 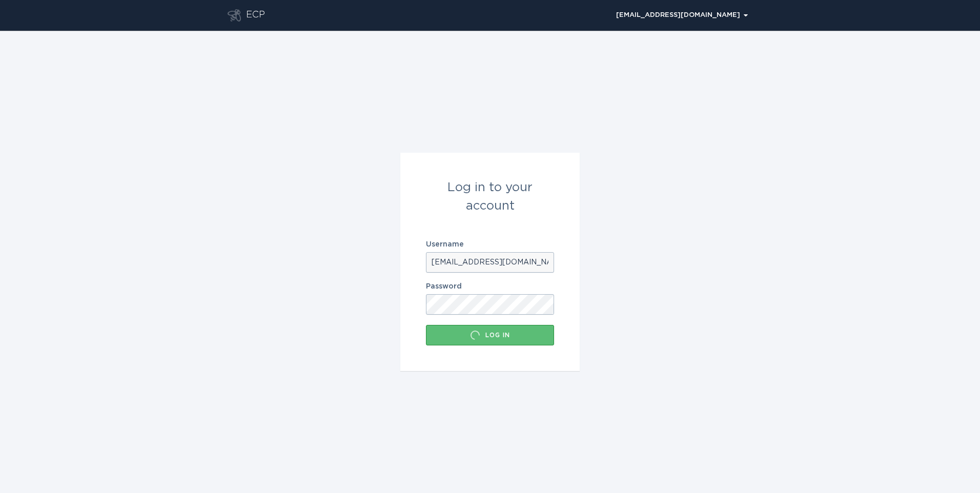 What do you see at coordinates (681, 15) in the screenshot?
I see `button: Open user account details` at bounding box center [681, 15].